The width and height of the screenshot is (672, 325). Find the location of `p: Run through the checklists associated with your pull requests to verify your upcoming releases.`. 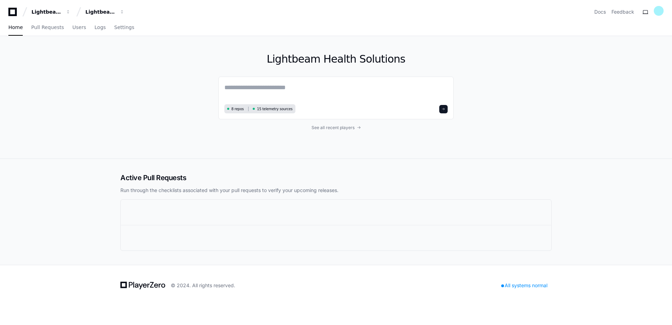

p: Run through the checklists associated with your pull requests to verify your upcoming releases. is located at coordinates (336, 190).